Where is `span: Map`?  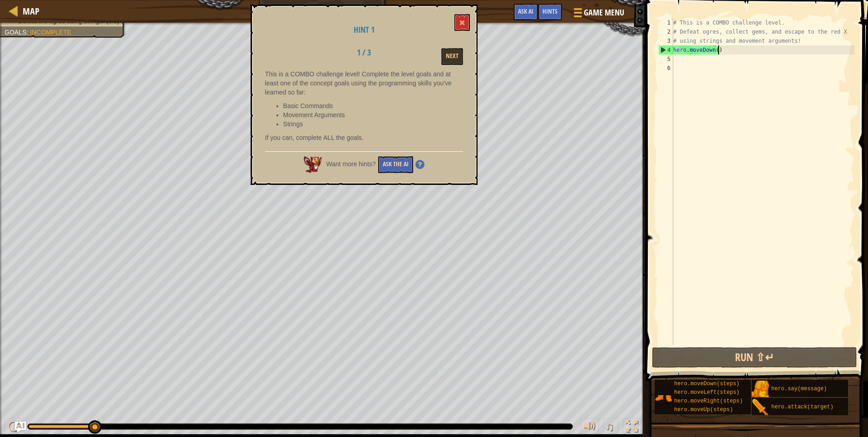 span: Map is located at coordinates (31, 11).